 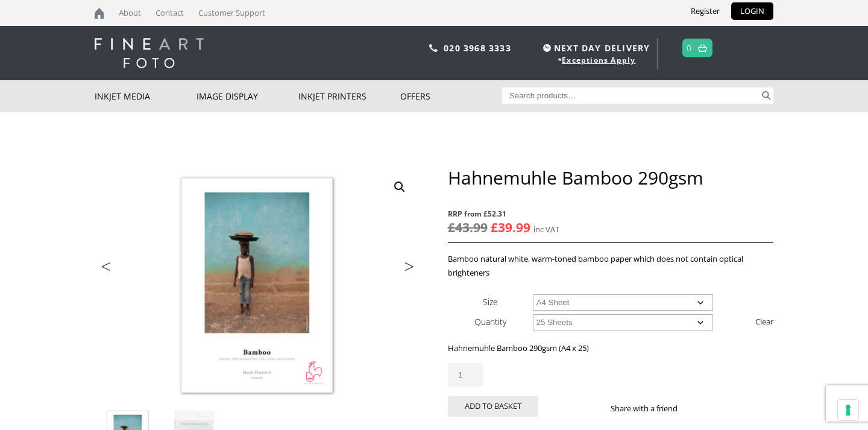 What do you see at coordinates (726, 408) in the screenshot?
I see `img: email sharing button` at bounding box center [726, 408].